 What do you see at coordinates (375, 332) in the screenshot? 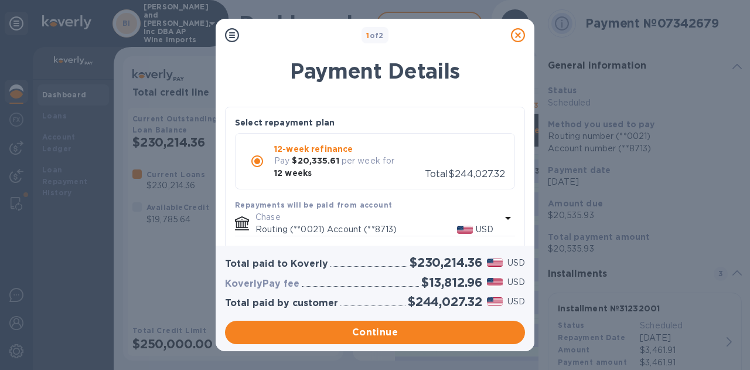
I see `button: Continue` at bounding box center [375, 332].